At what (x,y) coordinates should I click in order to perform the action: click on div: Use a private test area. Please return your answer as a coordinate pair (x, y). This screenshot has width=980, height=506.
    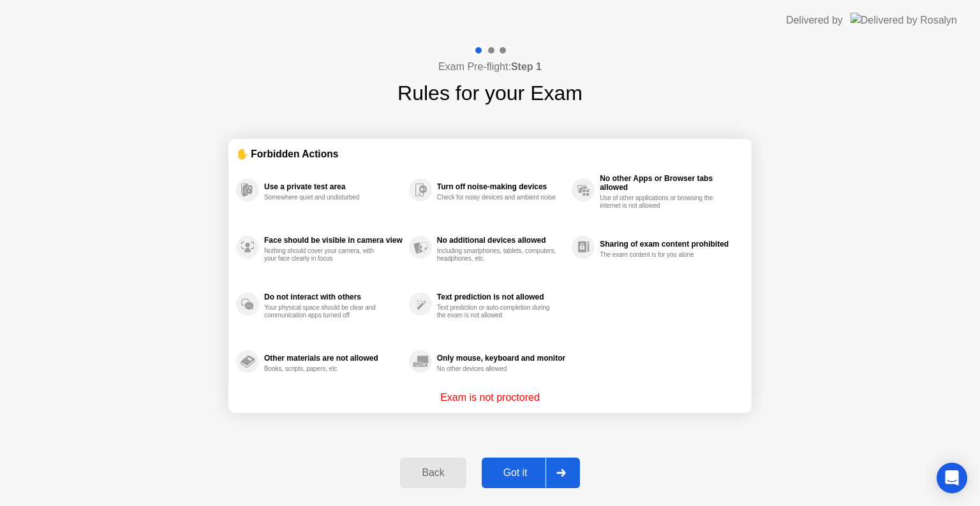
    Looking at the image, I should click on (333, 187).